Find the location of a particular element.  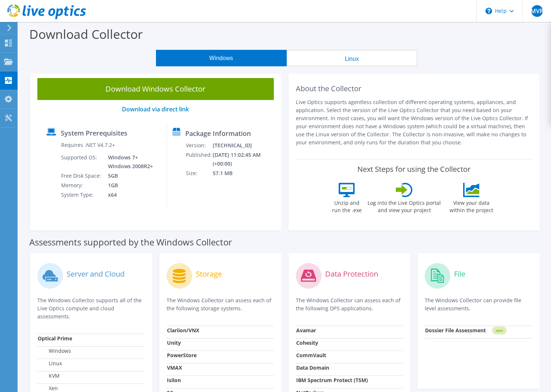

label: Server and Cloud is located at coordinates (96, 274).